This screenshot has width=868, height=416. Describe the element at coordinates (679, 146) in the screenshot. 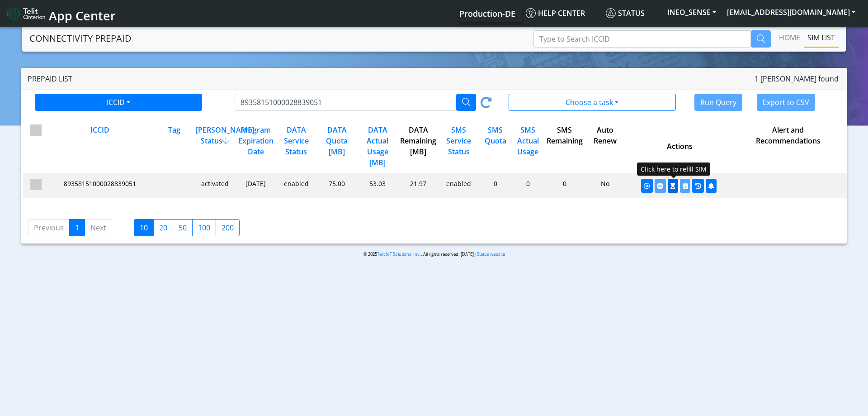

I see `div: Actions` at that location.